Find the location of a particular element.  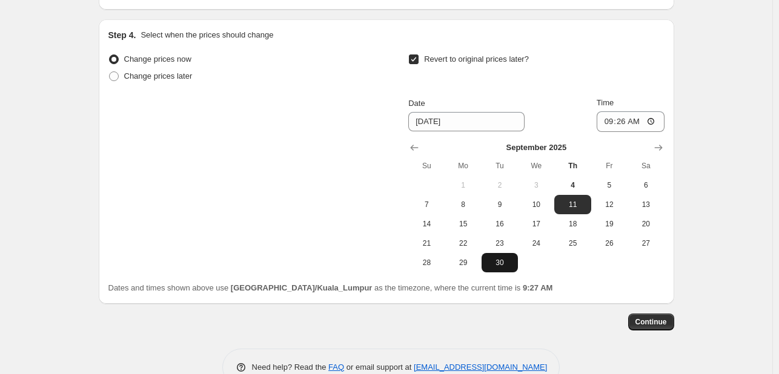

span: 29 is located at coordinates (463, 263).